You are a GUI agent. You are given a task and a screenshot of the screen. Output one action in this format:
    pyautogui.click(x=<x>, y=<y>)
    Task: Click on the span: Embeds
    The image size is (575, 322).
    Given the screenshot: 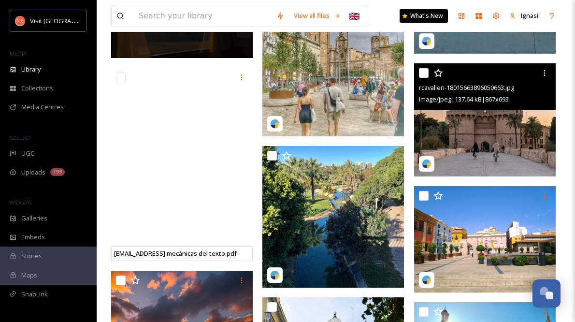 What is the action you would take?
    pyautogui.click(x=33, y=237)
    